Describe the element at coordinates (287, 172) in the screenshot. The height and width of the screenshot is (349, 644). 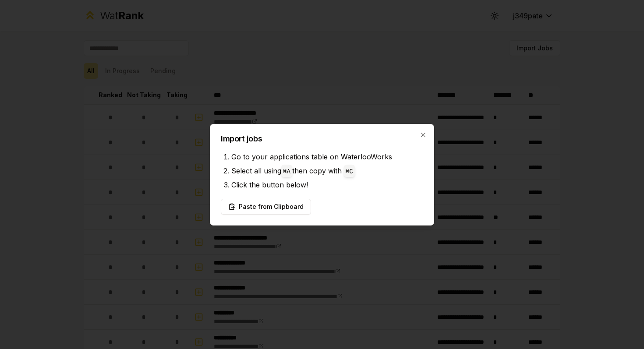
I see `code: ⌘ A` at that location.